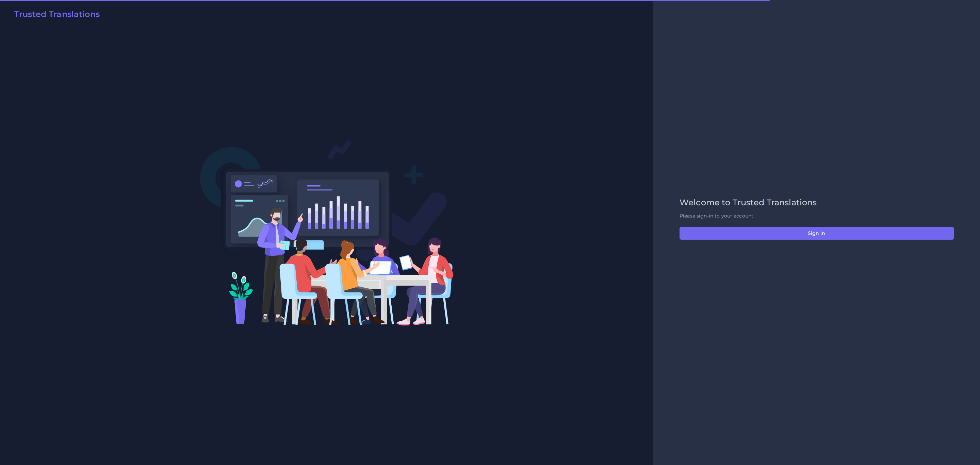 The height and width of the screenshot is (465, 980). What do you see at coordinates (816, 216) in the screenshot?
I see `p: Please sign-in to your account` at bounding box center [816, 216].